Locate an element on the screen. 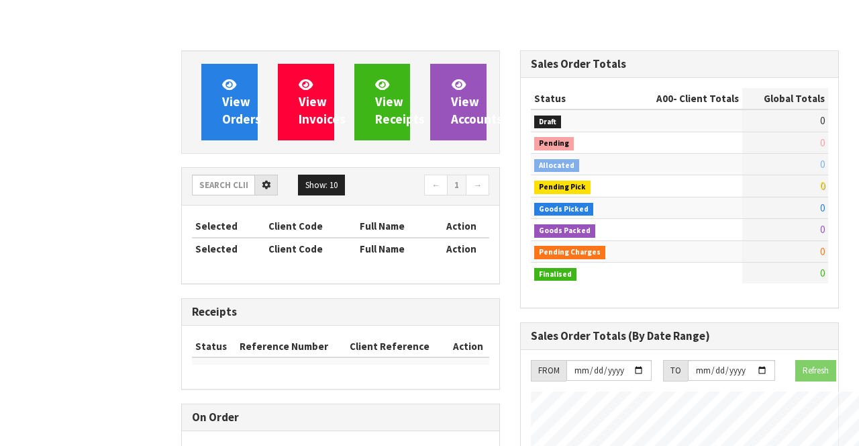  th: Global Totals is located at coordinates (786, 99).